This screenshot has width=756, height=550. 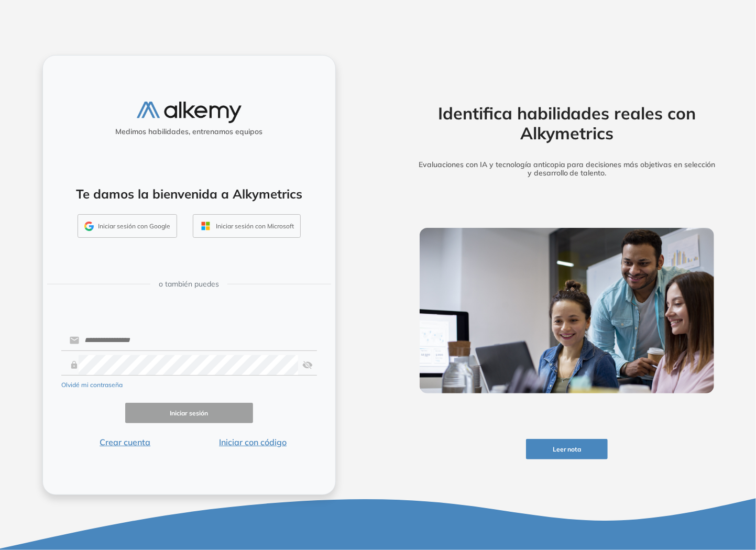 What do you see at coordinates (567, 311) in the screenshot?
I see `img: img-more-info` at bounding box center [567, 311].